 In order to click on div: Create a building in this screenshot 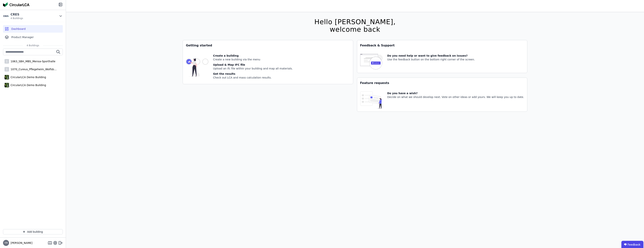, I will do `click(253, 56)`.